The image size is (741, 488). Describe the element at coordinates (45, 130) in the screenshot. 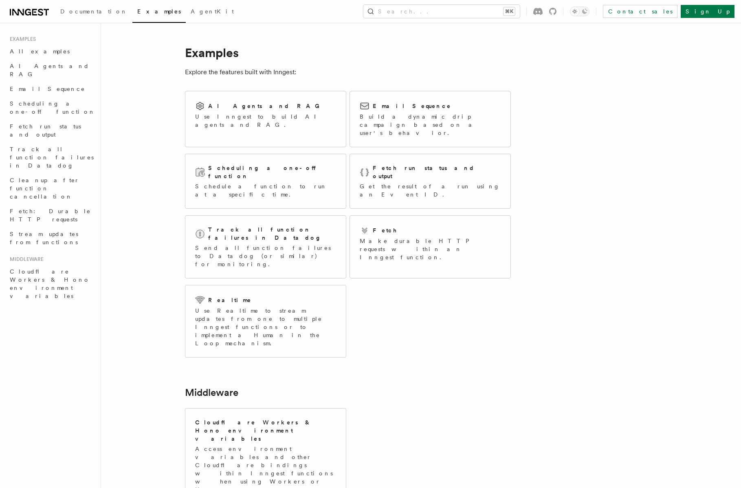

I see `span: Fetch run status and output` at that location.